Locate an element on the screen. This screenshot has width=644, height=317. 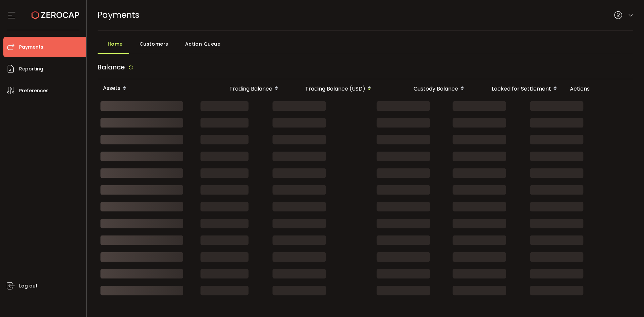
span: Reporting is located at coordinates (31, 69).